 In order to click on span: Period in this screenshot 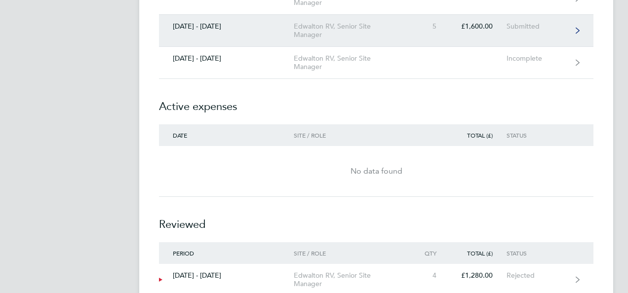, I will do `click(183, 253)`.